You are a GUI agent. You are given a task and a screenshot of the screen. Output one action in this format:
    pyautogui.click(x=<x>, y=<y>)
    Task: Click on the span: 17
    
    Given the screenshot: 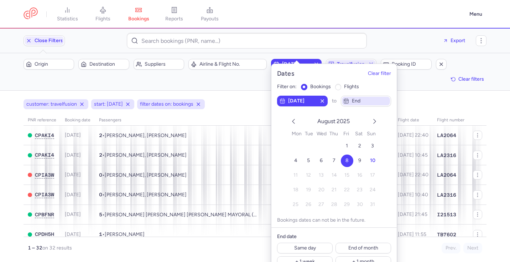 What is the action you would take?
    pyautogui.click(x=373, y=175)
    